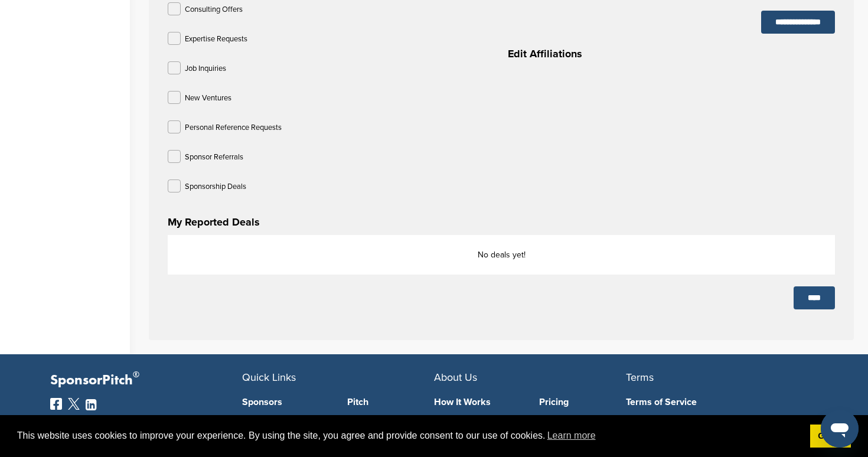 This screenshot has height=457, width=868. Describe the element at coordinates (501, 254) in the screenshot. I see `p: No deals yet!` at that location.